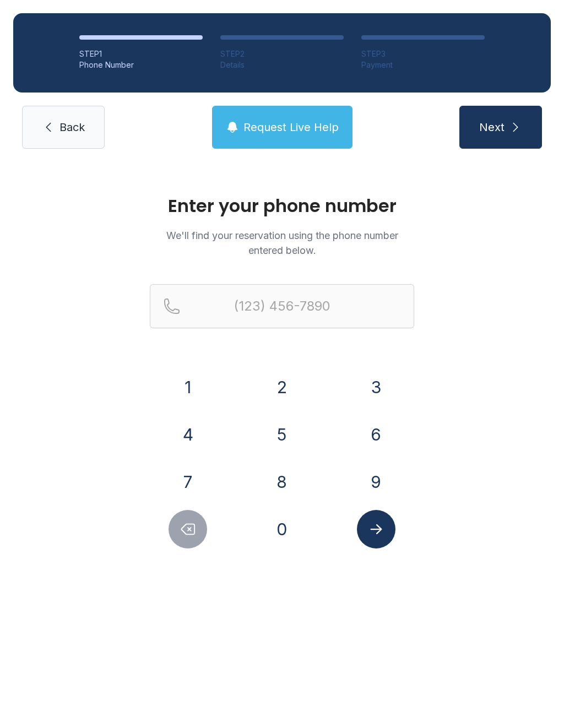  Describe the element at coordinates (376, 482) in the screenshot. I see `button: 9` at that location.